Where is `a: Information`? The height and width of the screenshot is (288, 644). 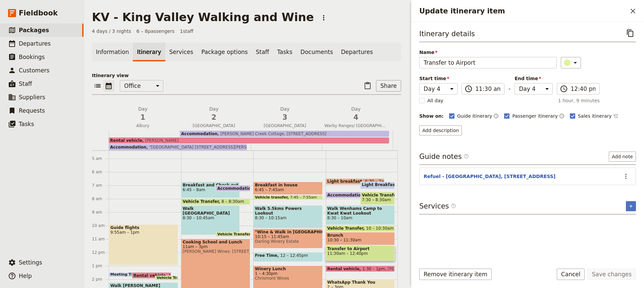
a: Information is located at coordinates (113, 52).